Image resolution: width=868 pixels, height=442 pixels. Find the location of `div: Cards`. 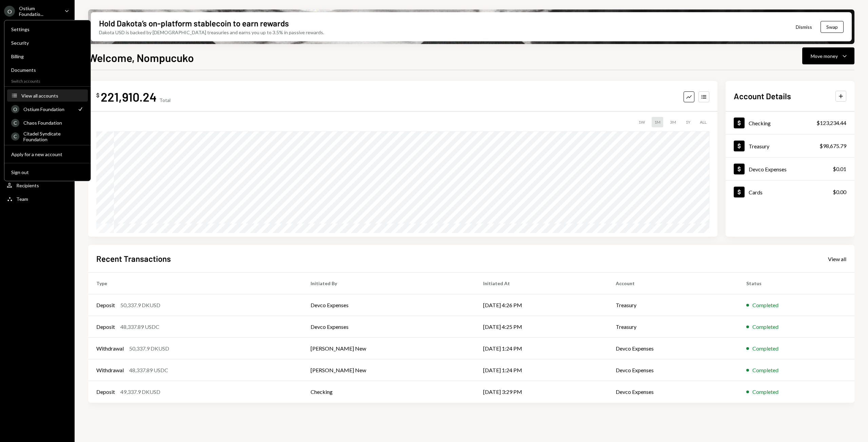

div: Cards is located at coordinates (755, 192).